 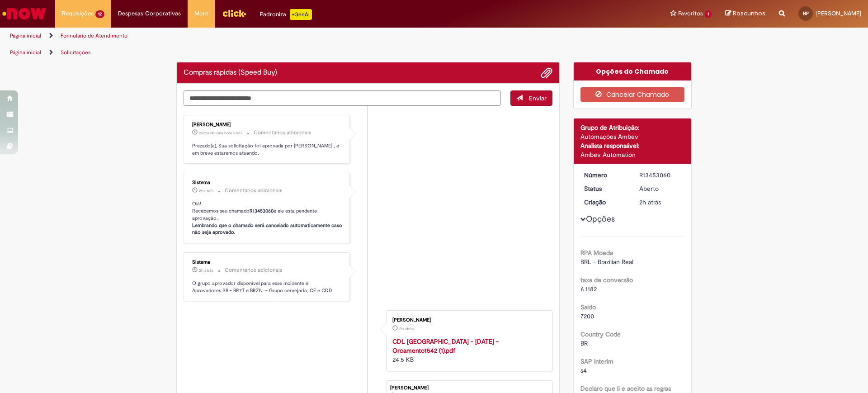 What do you see at coordinates (206, 191) in the screenshot?
I see `time: 27/08/2025 15:14:20` at bounding box center [206, 191].